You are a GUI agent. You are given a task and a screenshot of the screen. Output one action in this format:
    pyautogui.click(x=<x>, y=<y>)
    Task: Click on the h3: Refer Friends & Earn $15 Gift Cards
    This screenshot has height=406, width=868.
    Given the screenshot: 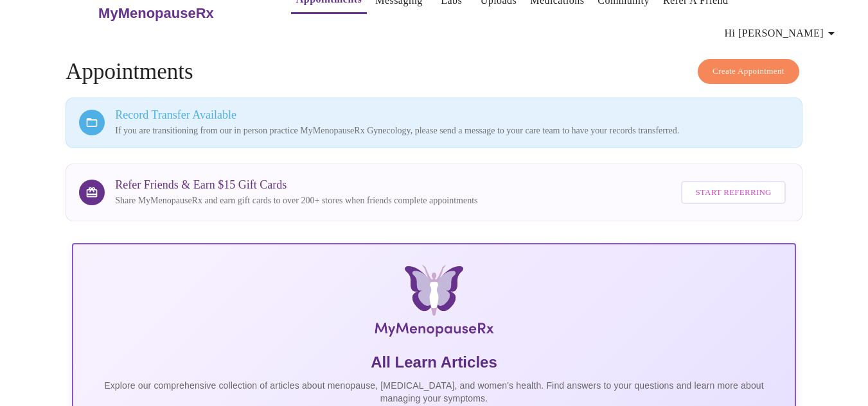 What is the action you would take?
    pyautogui.click(x=296, y=185)
    